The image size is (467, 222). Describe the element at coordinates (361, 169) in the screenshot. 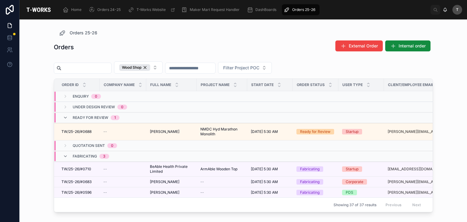

I see `a: Startup` at that location.